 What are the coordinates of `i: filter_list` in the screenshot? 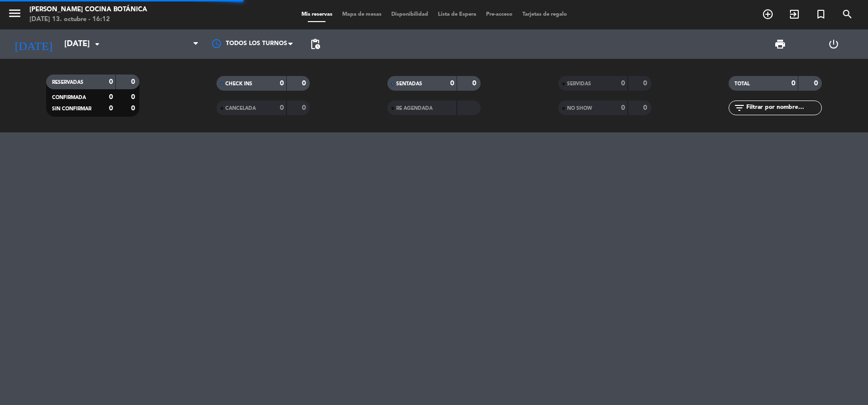 It's located at (739, 108).